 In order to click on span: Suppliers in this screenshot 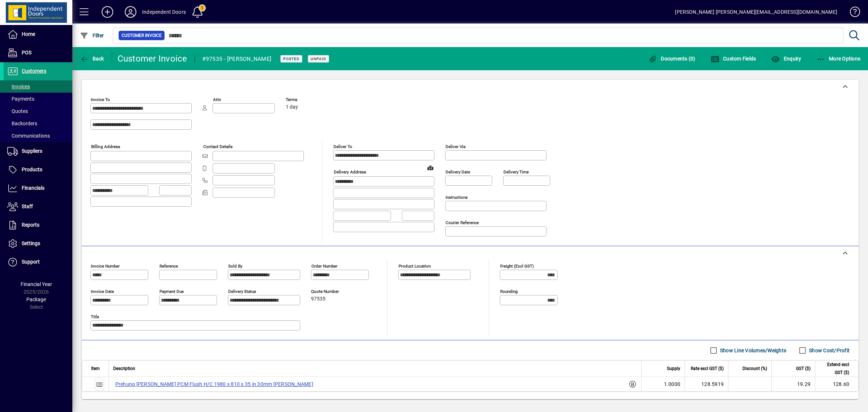, I will do `click(32, 151)`.